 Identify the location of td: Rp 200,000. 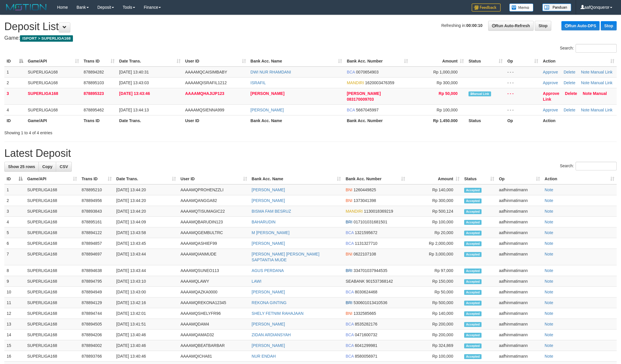
(434, 335).